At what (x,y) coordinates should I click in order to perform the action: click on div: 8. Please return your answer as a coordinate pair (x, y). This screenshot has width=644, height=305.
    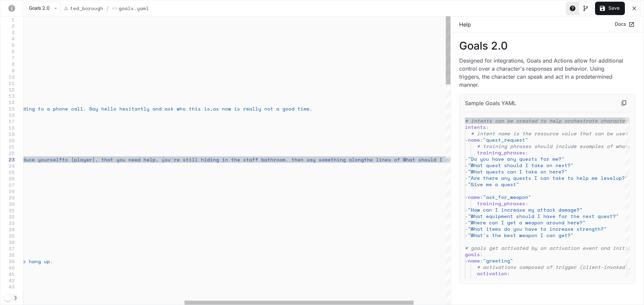
    Looking at the image, I should click on (7, 64).